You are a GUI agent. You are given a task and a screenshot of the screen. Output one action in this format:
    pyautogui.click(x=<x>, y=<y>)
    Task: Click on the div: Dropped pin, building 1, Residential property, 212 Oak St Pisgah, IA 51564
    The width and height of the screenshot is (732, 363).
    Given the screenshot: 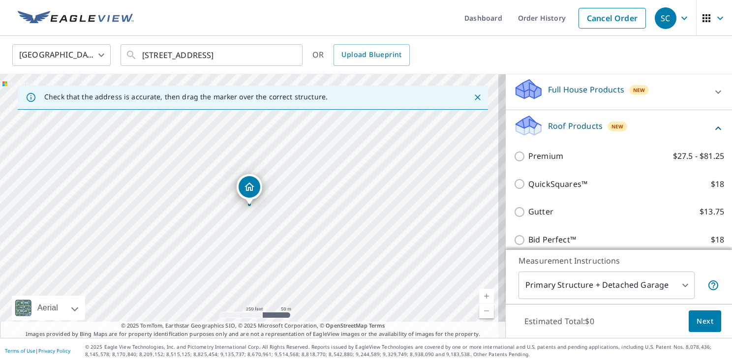 What is the action you would take?
    pyautogui.click(x=249, y=189)
    